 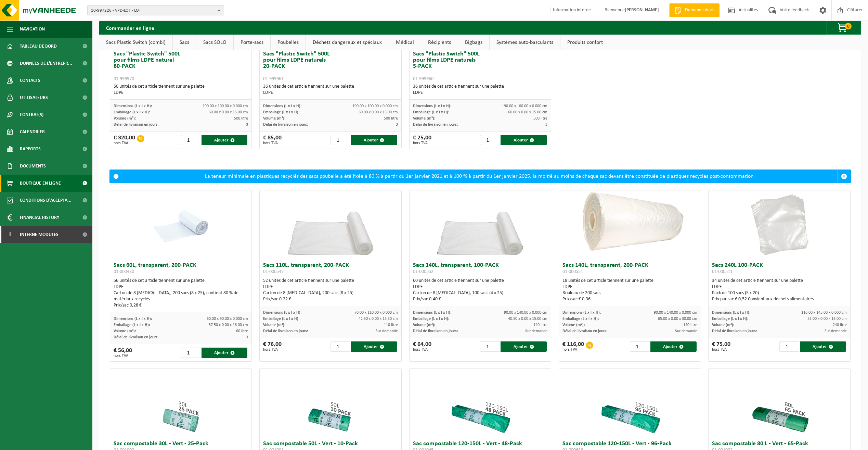 I want to click on span: 240 litre, so click(x=840, y=325).